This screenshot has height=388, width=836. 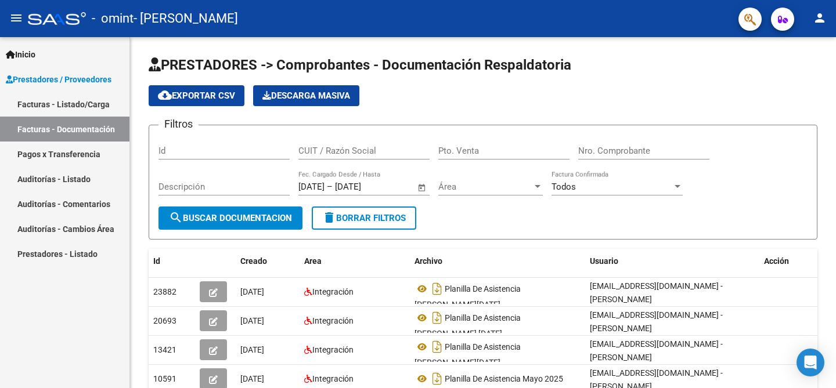 I want to click on input: Fecha fin, so click(x=363, y=187).